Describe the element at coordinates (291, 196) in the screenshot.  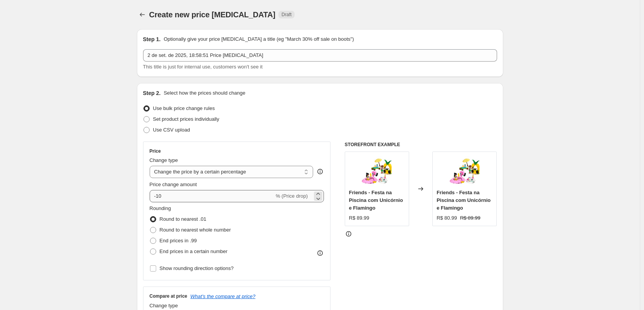
I see `span: % (Price drop)` at that location.